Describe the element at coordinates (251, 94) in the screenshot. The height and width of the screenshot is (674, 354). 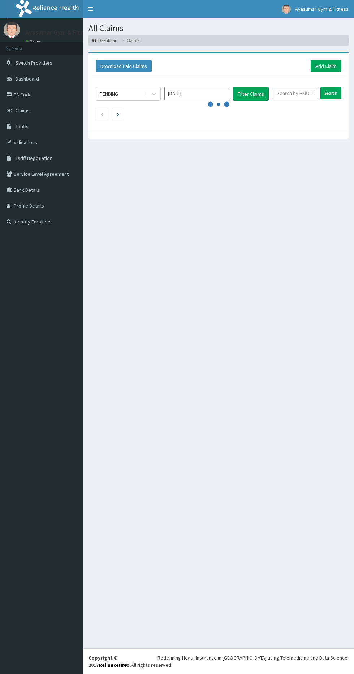
I see `button: Filter Claims` at that location.